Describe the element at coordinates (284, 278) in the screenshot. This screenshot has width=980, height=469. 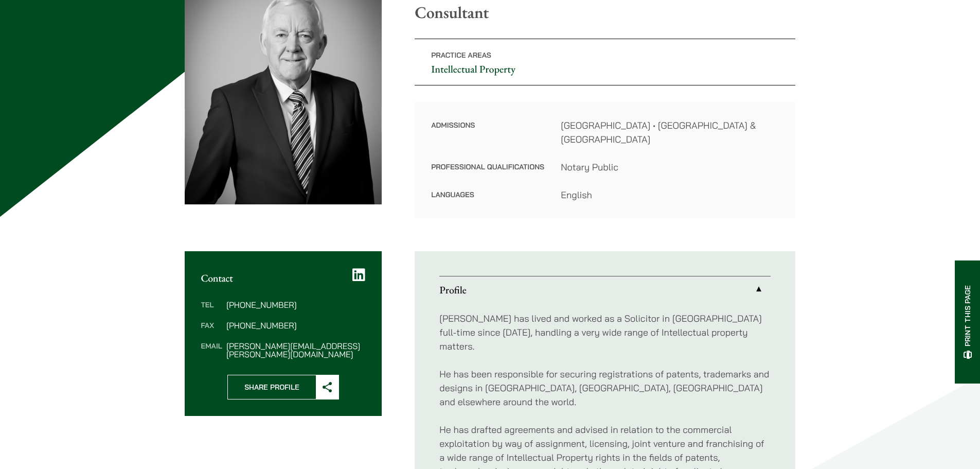
I see `h2: Contact` at that location.